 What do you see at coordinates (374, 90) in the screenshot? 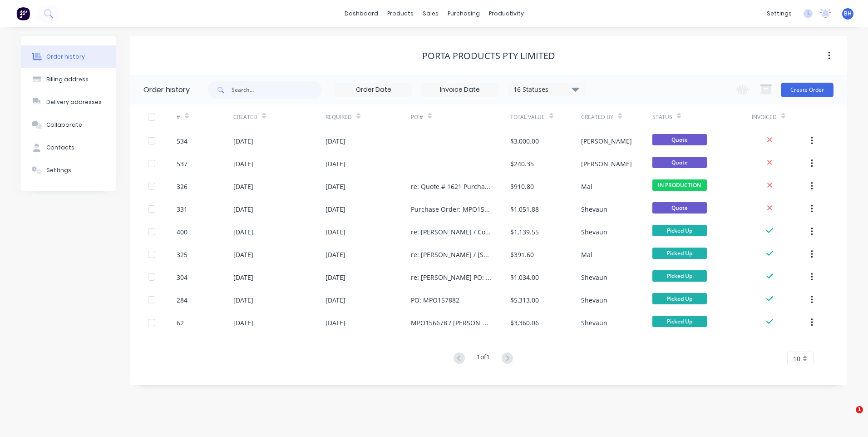
I see `input: Order Date` at bounding box center [374, 90].